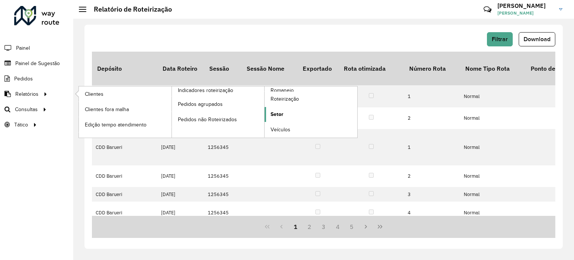 This screenshot has height=260, width=574. What do you see at coordinates (380, 226) in the screenshot?
I see `button: Last Page` at bounding box center [380, 226].